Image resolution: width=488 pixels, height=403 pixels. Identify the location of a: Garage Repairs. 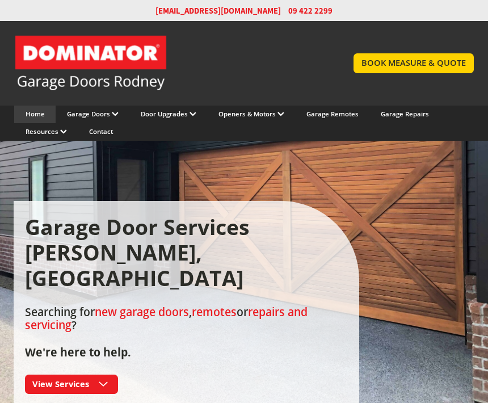
(405, 114).